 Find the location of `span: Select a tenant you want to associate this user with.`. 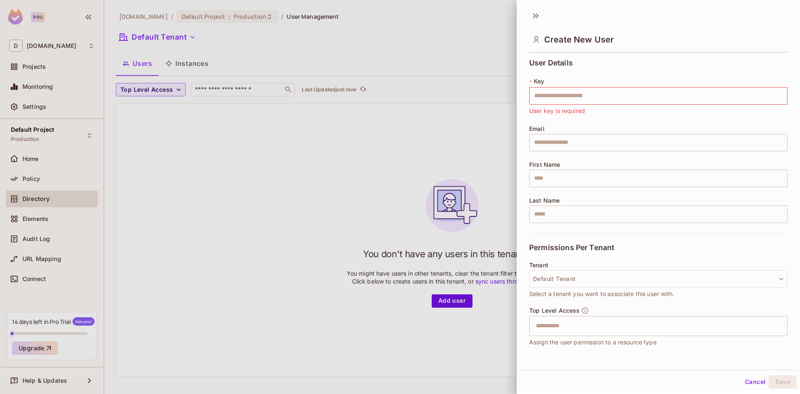

span: Select a tenant you want to associate this user with. is located at coordinates (601, 294).